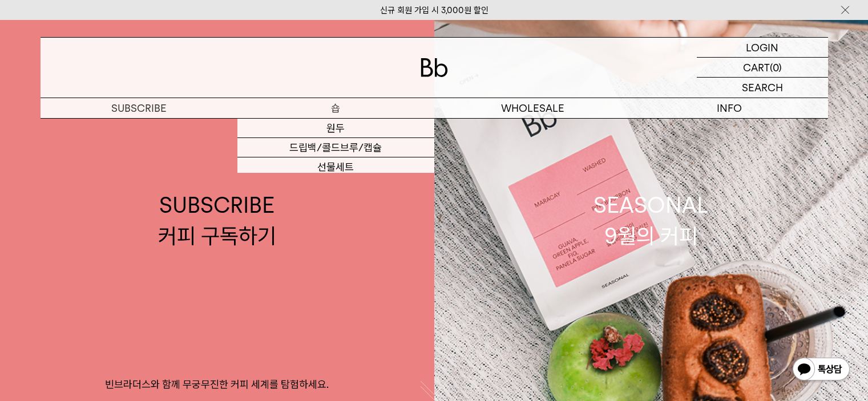 The image size is (868, 401). What do you see at coordinates (335, 148) in the screenshot?
I see `a: 드립백/콜드브루/캡슐` at bounding box center [335, 148].